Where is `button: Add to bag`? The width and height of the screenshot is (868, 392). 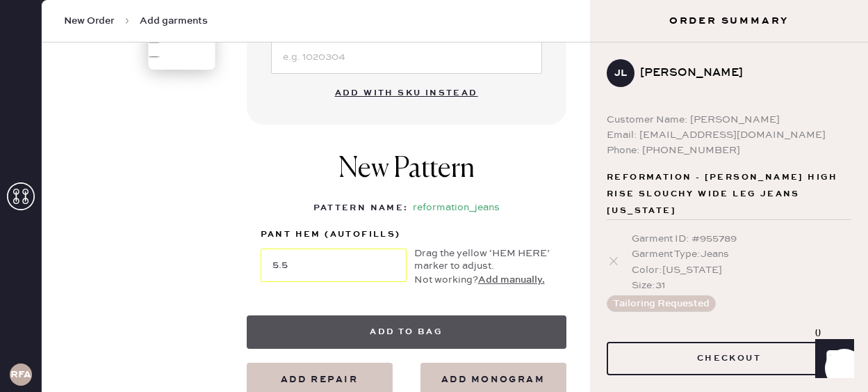
button: Add to bag is located at coordinates (407, 332).